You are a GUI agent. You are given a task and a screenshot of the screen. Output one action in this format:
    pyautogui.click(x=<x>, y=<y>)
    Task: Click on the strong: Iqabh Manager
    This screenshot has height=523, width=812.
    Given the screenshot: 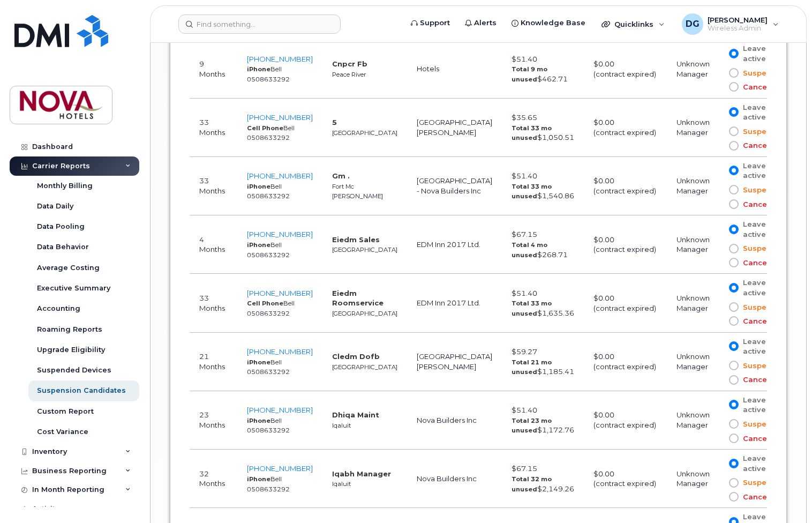 What is the action you would take?
    pyautogui.click(x=362, y=474)
    